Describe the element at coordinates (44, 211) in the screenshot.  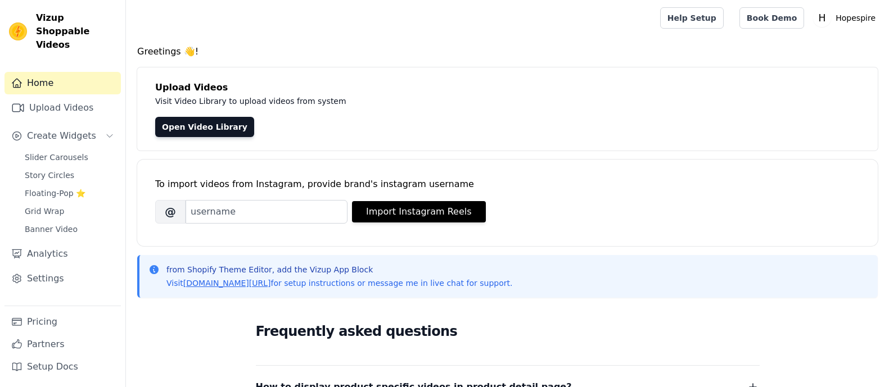
I see `span: Grid Wrap` at that location.